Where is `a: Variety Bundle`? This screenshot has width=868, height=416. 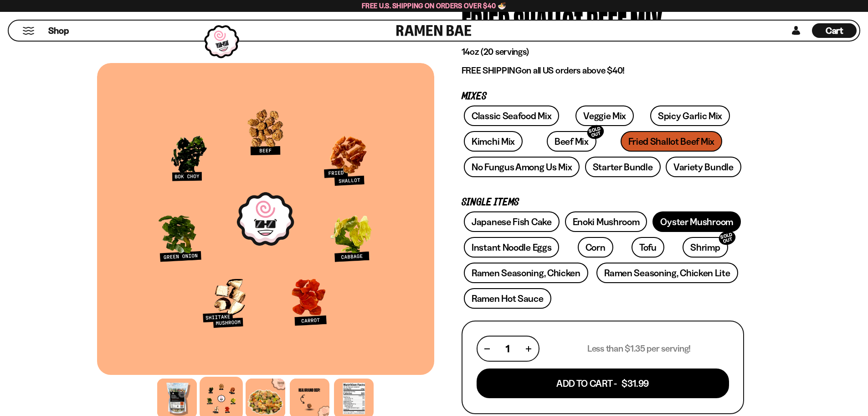
a: Variety Bundle is located at coordinates (704, 167).